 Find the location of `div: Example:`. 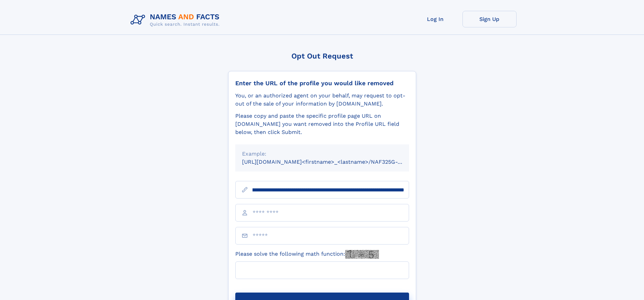

div: Example: is located at coordinates (322, 154).